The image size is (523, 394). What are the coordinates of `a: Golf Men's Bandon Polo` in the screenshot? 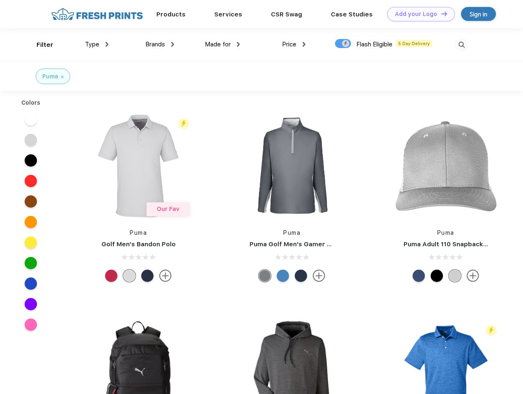 It's located at (138, 244).